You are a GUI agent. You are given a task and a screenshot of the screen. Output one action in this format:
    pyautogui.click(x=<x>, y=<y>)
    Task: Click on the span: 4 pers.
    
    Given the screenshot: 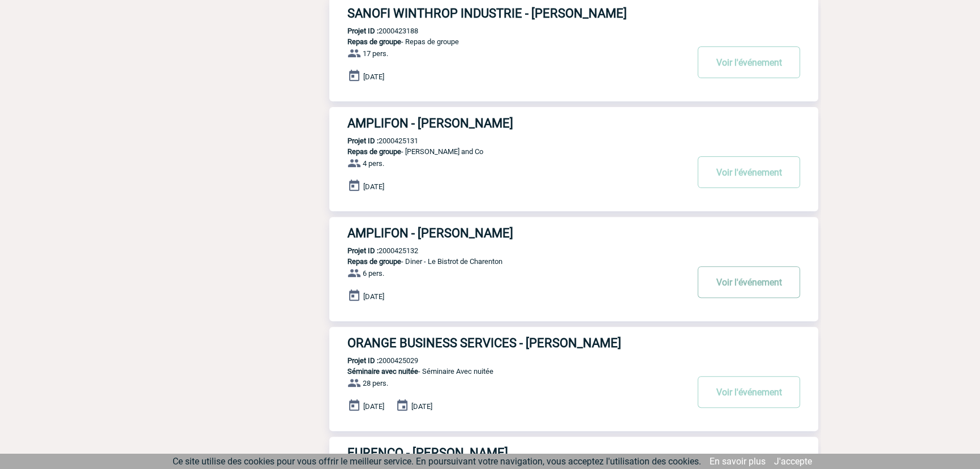 What is the action you would take?
    pyautogui.click(x=374, y=163)
    